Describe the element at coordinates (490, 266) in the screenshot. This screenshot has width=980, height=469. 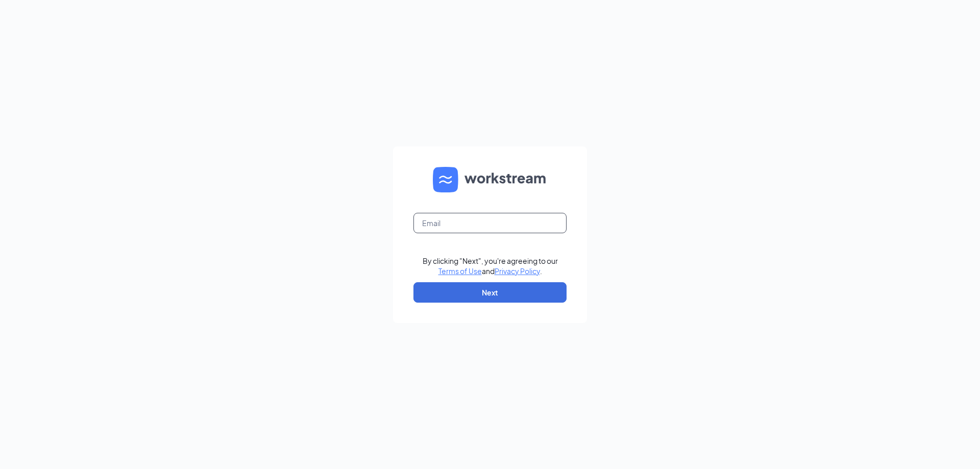
I see `div: By clicking "Next", you're agreeing to our and .` at that location.